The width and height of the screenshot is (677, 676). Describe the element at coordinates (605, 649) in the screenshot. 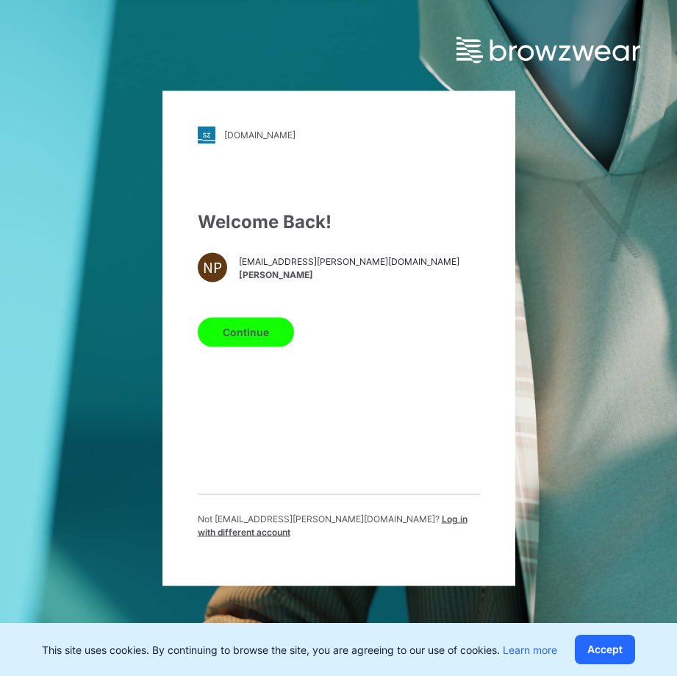

I see `button: Accept` at that location.